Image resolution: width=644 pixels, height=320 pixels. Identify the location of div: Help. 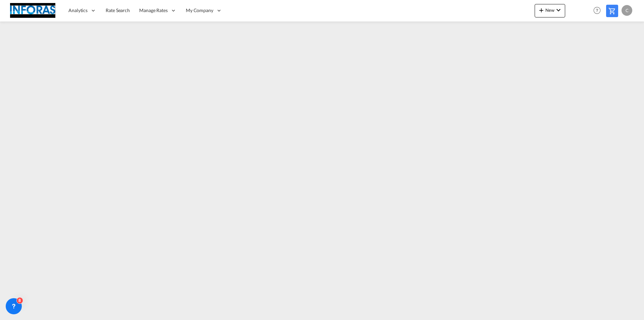
(598, 11).